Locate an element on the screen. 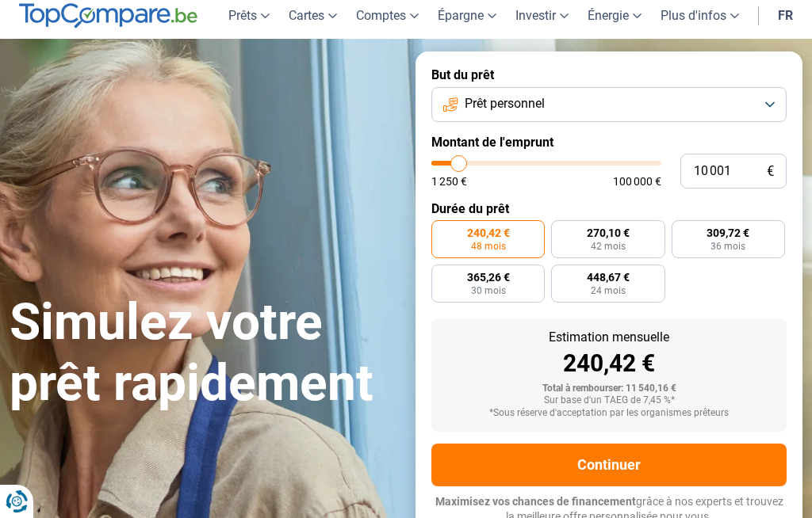  span: Maximisez vos chances de financement is located at coordinates (536, 502).